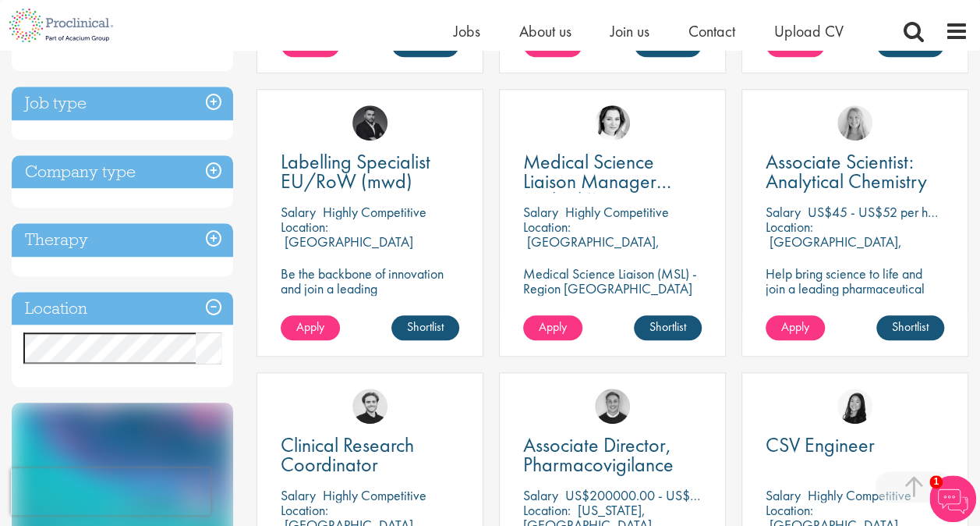 The height and width of the screenshot is (526, 980). I want to click on a: Associate Director, Pharmacovigilance, so click(612, 455).